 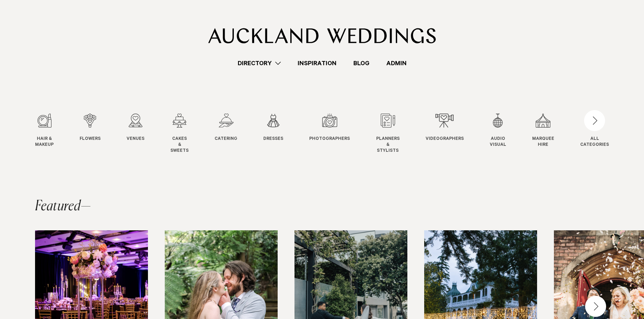 What do you see at coordinates (90, 128) in the screenshot?
I see `a: Flowers` at bounding box center [90, 128].